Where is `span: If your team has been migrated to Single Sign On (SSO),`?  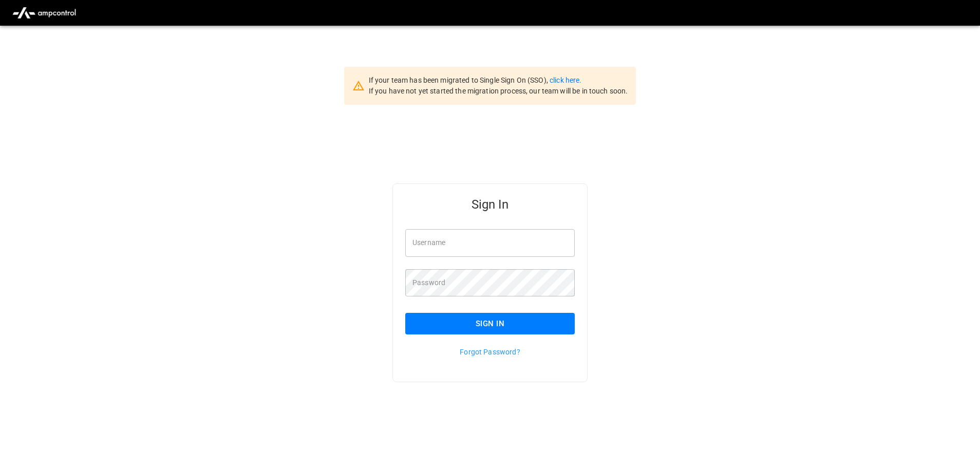 span: If your team has been migrated to Single Sign On (SSO), is located at coordinates (459, 80).